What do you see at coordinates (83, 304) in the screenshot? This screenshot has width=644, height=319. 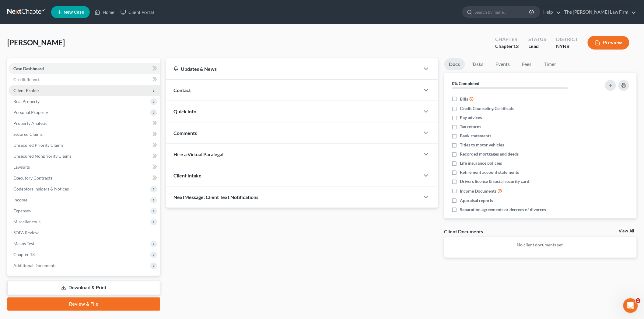 I see `a: Review & File` at bounding box center [83, 304].